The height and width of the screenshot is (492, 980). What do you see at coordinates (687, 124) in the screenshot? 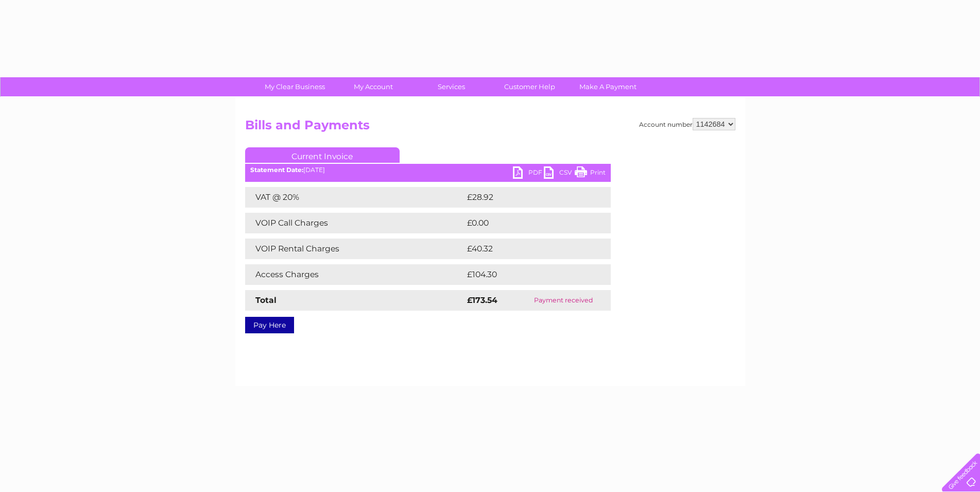
I see `div: Account number` at bounding box center [687, 124].